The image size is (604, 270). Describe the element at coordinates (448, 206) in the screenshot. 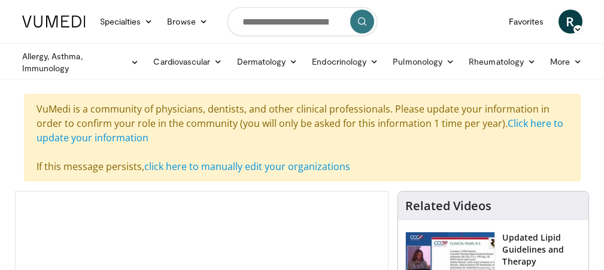

I see `h4: Related Videos` at that location.